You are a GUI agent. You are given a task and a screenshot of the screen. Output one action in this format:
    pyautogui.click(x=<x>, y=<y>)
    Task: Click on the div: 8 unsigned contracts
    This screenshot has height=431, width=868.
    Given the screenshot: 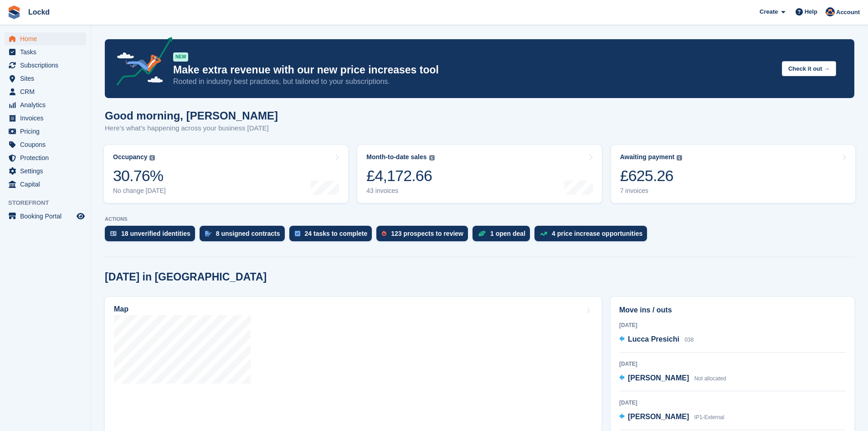 What is the action you would take?
    pyautogui.click(x=248, y=234)
    